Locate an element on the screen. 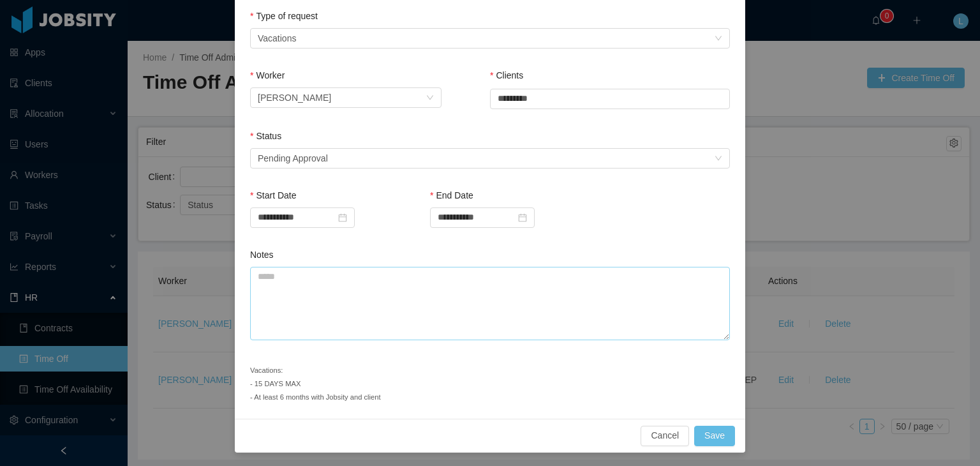  label: Type of request is located at coordinates (284, 16).